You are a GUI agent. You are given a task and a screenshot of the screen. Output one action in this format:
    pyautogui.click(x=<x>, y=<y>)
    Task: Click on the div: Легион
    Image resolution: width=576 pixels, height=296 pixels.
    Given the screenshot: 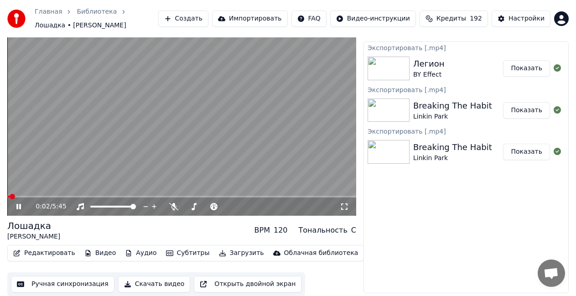 What is the action you would take?
    pyautogui.click(x=428, y=64)
    